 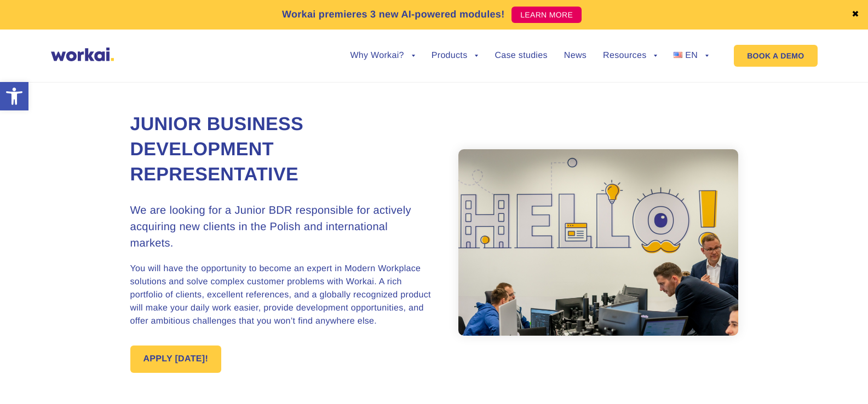 I want to click on a: Why Workai?, so click(x=382, y=56).